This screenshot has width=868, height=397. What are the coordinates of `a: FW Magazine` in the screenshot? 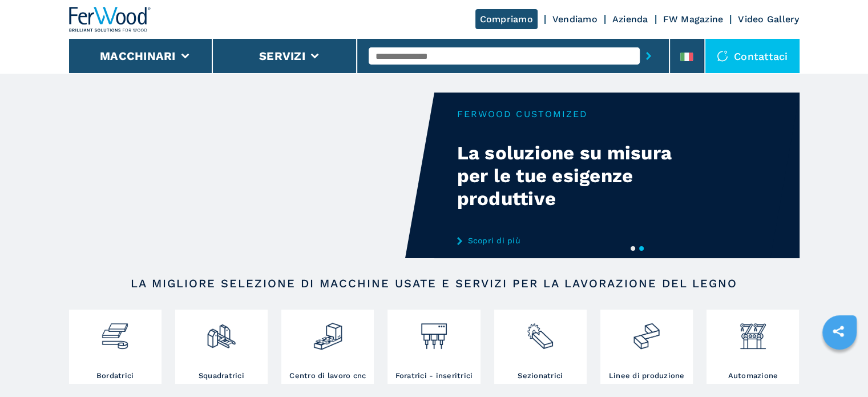 It's located at (693, 19).